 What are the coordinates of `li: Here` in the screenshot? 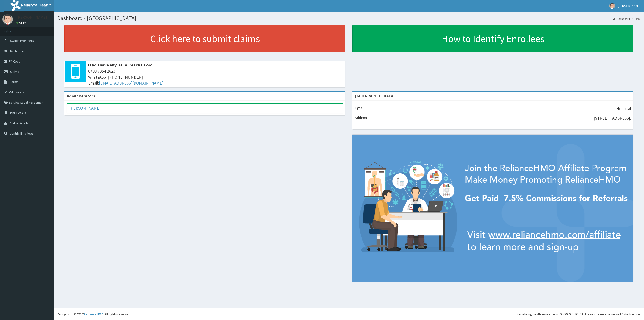 It's located at (635, 19).